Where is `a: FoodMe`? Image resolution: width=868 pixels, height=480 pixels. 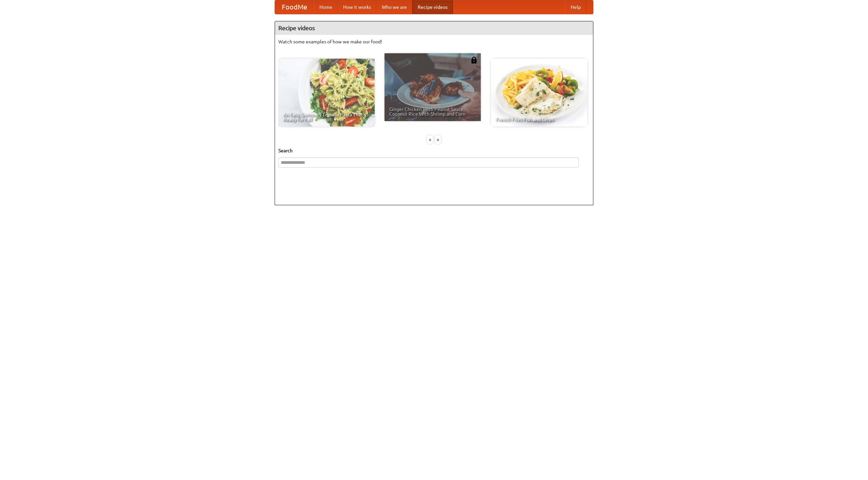
a: FoodMe is located at coordinates (294, 7).